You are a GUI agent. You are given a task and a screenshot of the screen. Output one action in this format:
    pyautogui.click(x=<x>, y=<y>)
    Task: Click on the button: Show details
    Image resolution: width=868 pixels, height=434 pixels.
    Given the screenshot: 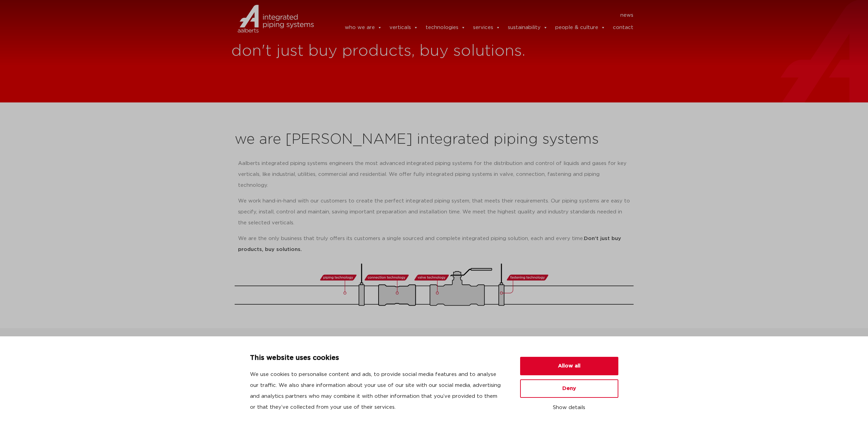 What is the action you would take?
    pyautogui.click(x=570, y=408)
    